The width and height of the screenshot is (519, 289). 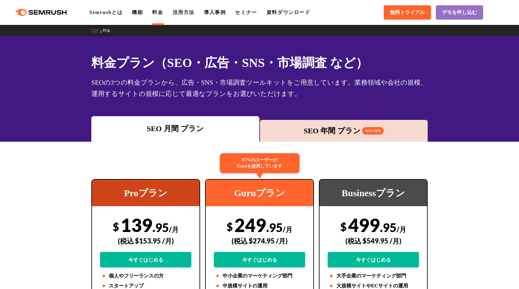 What do you see at coordinates (259, 276) in the screenshot?
I see `li: 中小企業のマーケティング部門` at bounding box center [259, 276].